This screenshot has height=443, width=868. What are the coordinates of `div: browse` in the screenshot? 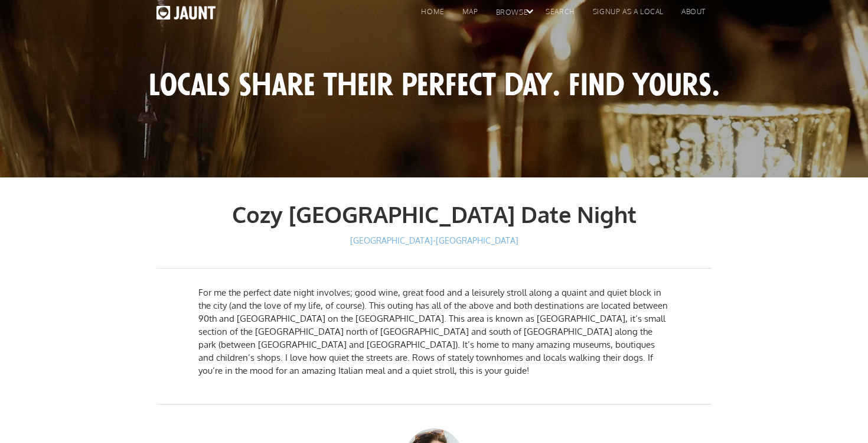 It's located at (509, 15).